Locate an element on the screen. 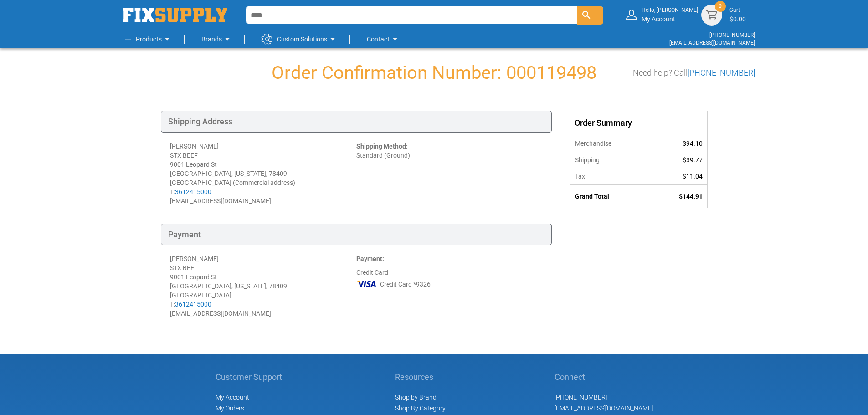 The width and height of the screenshot is (868, 415). span: My Orders is located at coordinates (230, 408).